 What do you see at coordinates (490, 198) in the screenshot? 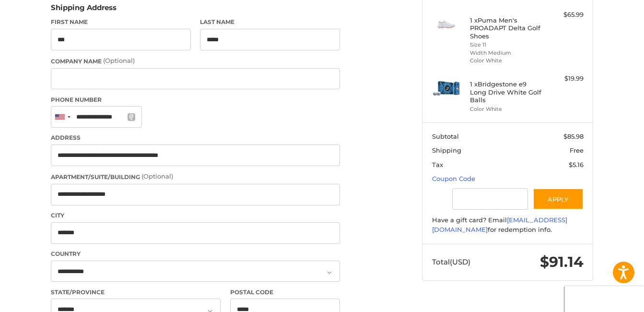
I see `input: Gift Certificate or Coupon Code` at bounding box center [490, 198].